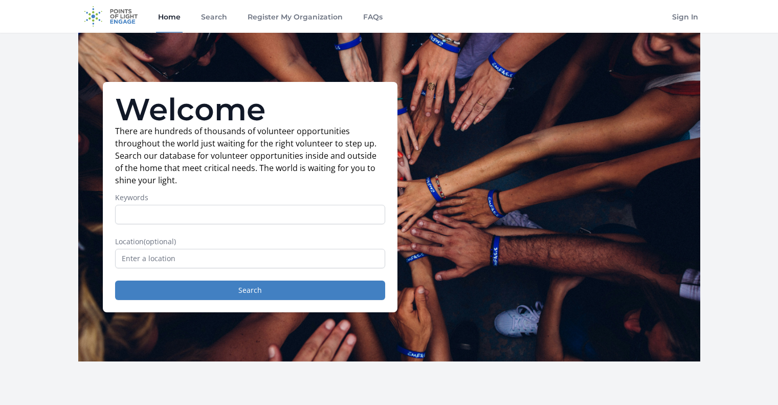  What do you see at coordinates (250, 156) in the screenshot?
I see `p: There are hundreds of thousands of volunteer opportunities throughout the world just waiting for ...` at bounding box center [250, 156].